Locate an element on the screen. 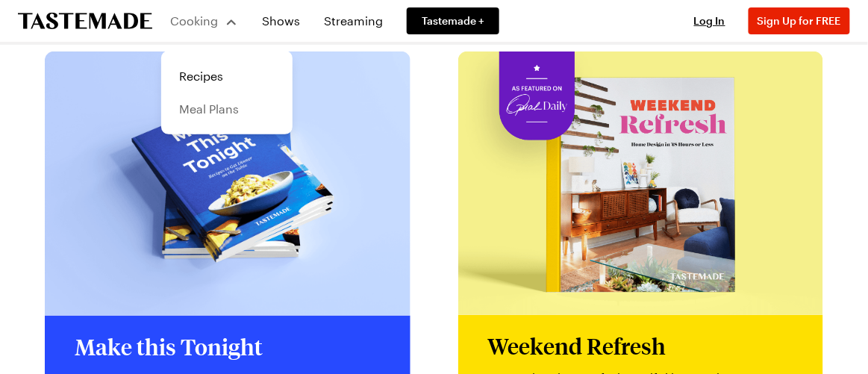 This screenshot has width=868, height=374. div: Cooking is located at coordinates (227, 93).